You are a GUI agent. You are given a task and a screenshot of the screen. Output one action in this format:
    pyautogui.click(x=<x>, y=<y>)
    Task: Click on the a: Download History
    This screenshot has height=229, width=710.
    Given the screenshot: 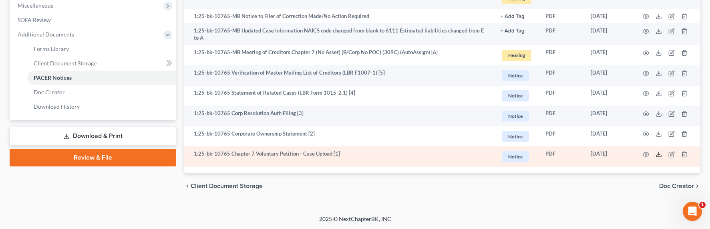 What is the action you would take?
    pyautogui.click(x=102, y=107)
    